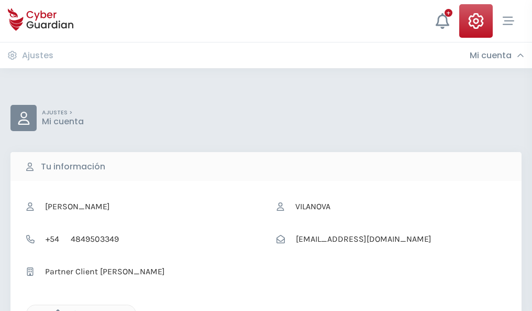 The image size is (532, 311). What do you see at coordinates (497, 56) in the screenshot?
I see `div: Mi cuenta` at bounding box center [497, 56].